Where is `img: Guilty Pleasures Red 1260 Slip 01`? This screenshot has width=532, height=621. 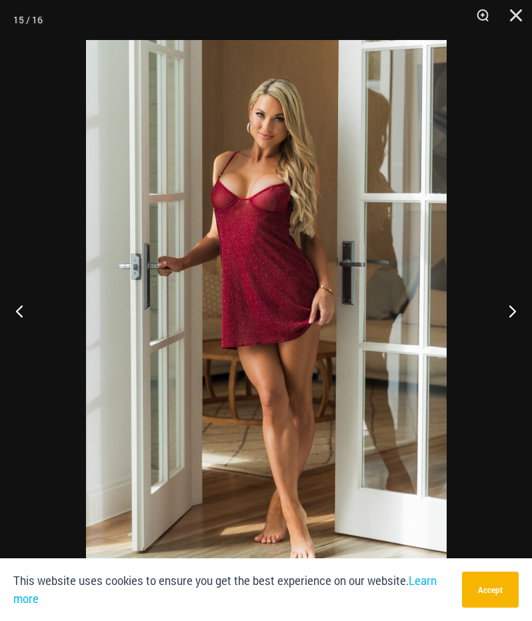 img: Guilty Pleasures Red 1260 Slip 01 is located at coordinates (266, 310).